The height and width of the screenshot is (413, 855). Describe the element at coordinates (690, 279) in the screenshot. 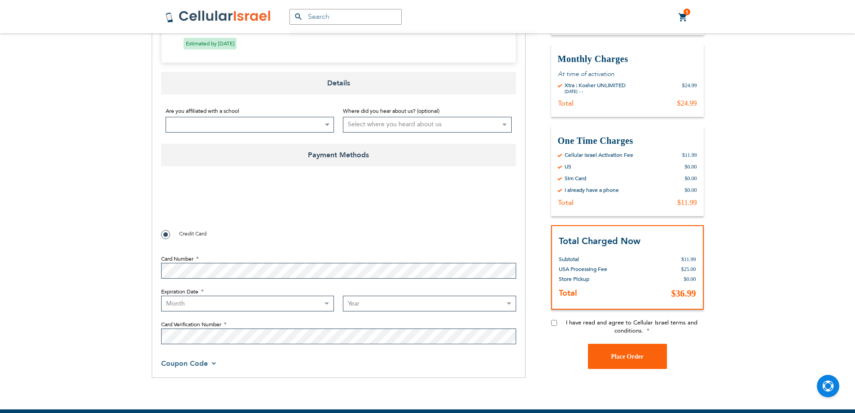

I see `span: $0.00` at that location.